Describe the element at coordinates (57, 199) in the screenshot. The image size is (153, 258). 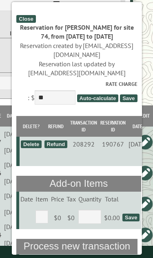
I see `td: Price` at that location.